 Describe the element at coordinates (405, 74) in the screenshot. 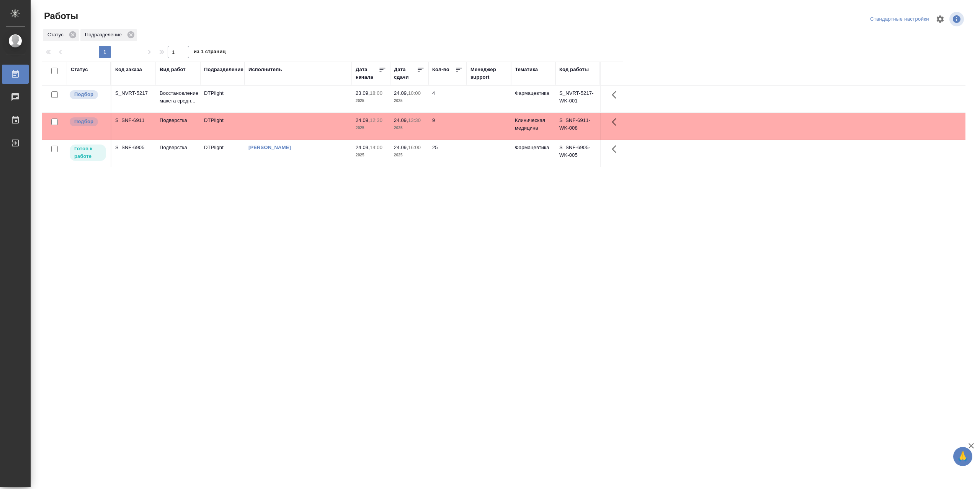

I see `div: Дата сдачи` at that location.